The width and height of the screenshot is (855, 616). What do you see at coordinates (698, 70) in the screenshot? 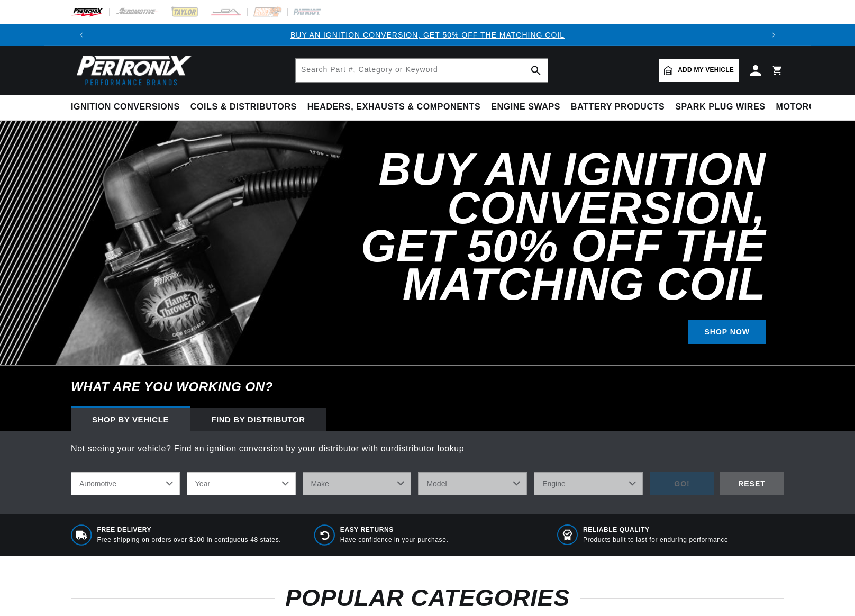
I see `a: Add my vehicle` at bounding box center [698, 70].